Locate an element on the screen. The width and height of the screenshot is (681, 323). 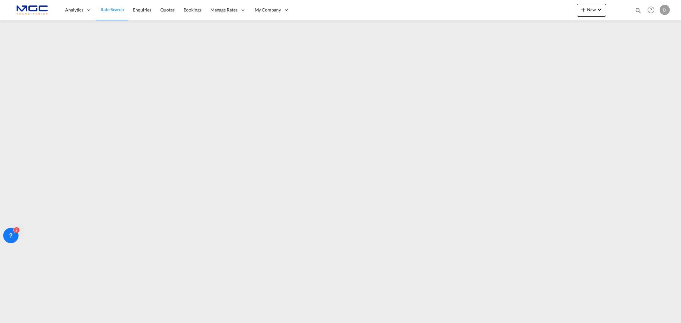
span: Help is located at coordinates (651, 10).